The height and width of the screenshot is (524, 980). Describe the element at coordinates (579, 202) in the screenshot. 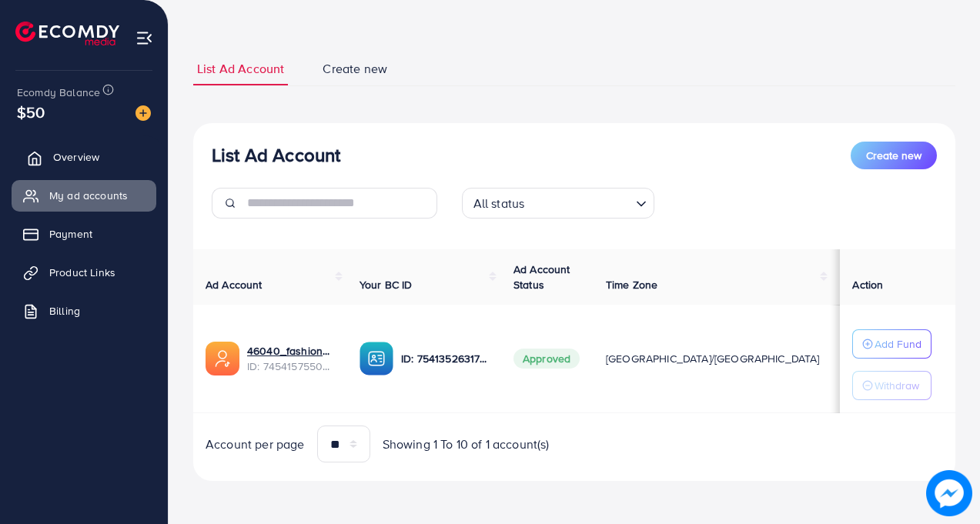

I see `input: Search for option` at that location.